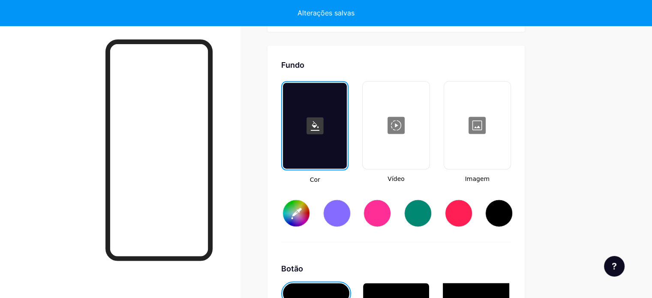 This screenshot has height=298, width=652. Describe the element at coordinates (292, 268) in the screenshot. I see `font: Botão` at that location.